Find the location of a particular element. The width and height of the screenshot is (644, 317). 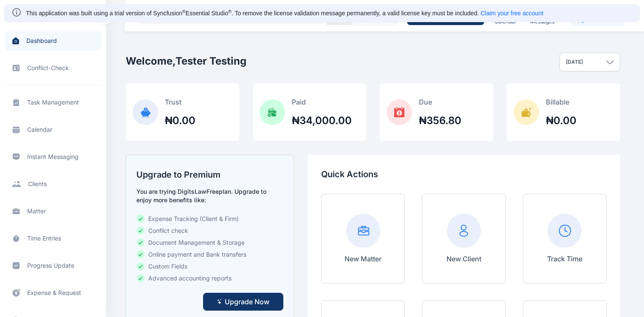

span: expense & request is located at coordinates (53, 292).